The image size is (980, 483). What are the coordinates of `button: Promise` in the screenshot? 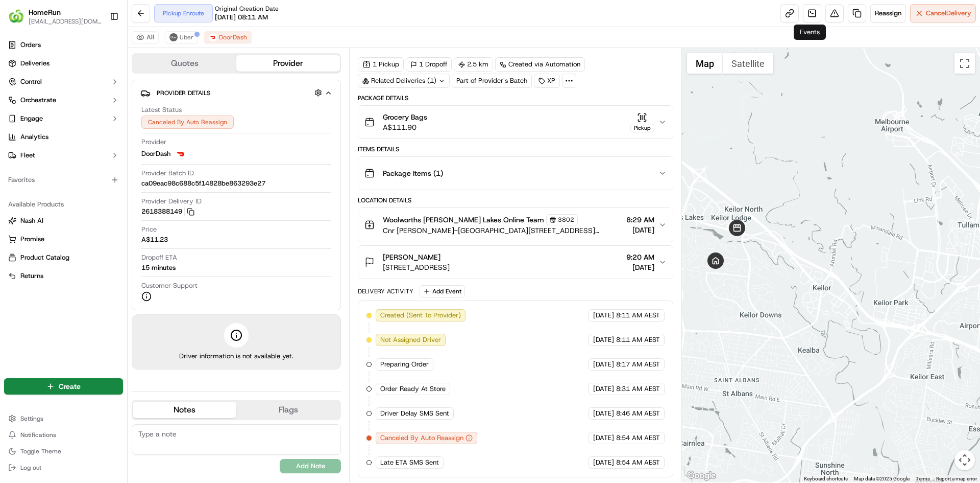 It's located at (63, 239).